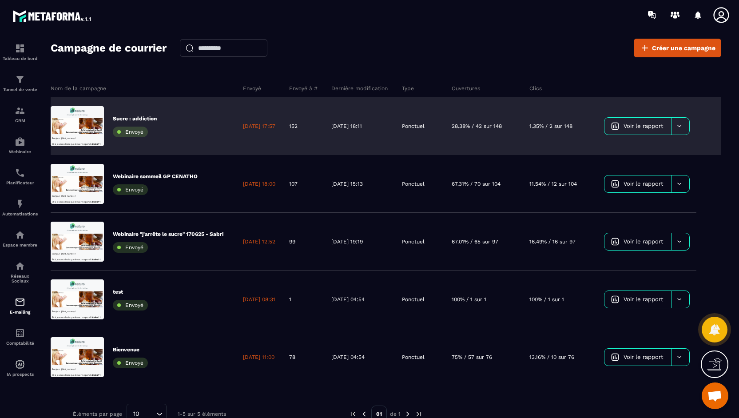 The image size is (739, 418). What do you see at coordinates (20, 343) in the screenshot?
I see `p: Comptabilité` at bounding box center [20, 343].